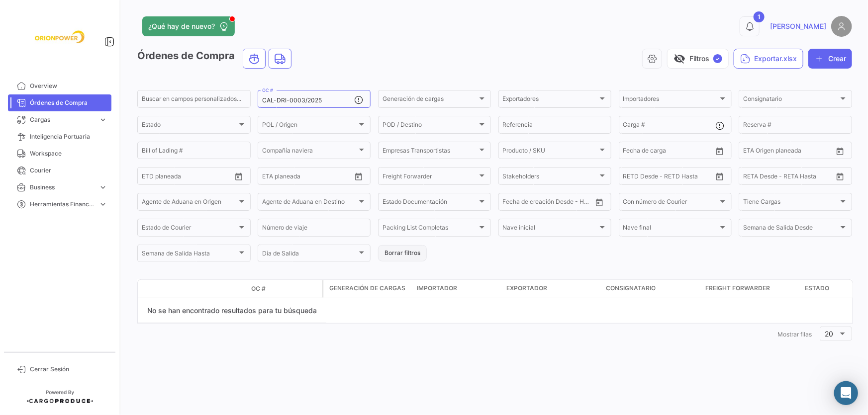 The height and width of the screenshot is (415, 868). I want to click on span: Nave inicial, so click(551, 229).